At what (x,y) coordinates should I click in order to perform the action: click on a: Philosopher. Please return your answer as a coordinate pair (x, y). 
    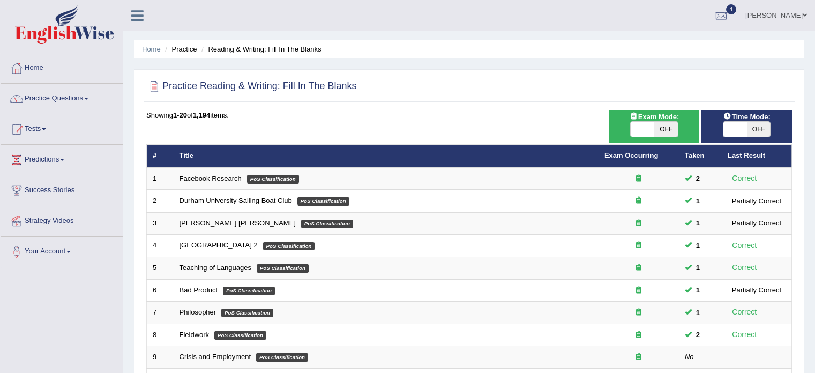
    Looking at the image, I should click on (198, 311).